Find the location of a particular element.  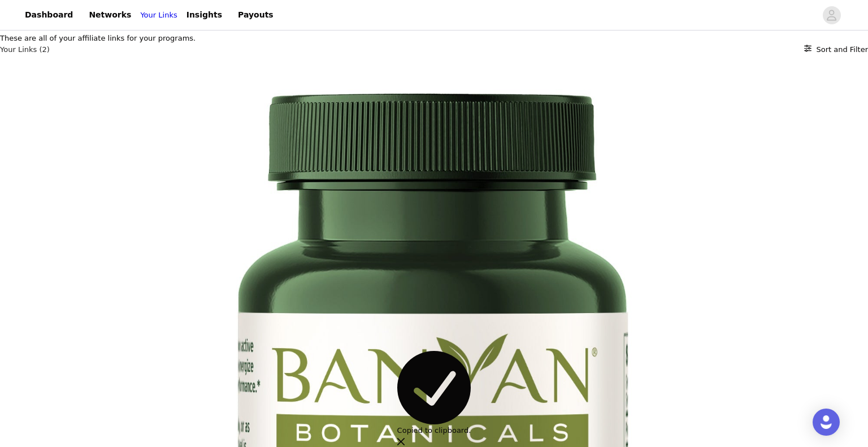

div: avatar is located at coordinates (831, 15).